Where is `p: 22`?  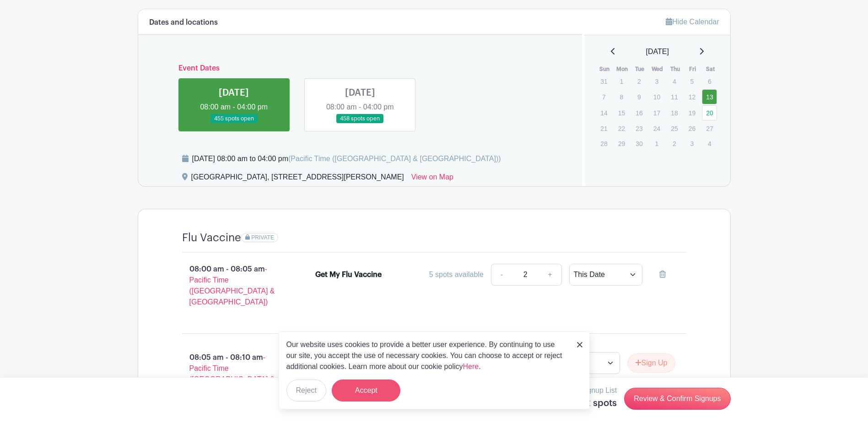 p: 22 is located at coordinates (622, 129).